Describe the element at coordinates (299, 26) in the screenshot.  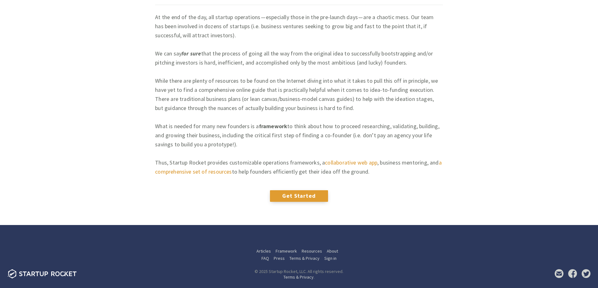
I see `p: At the end of the day, all startup operations — especially those in the pre-launch days — are a c...` at that location.